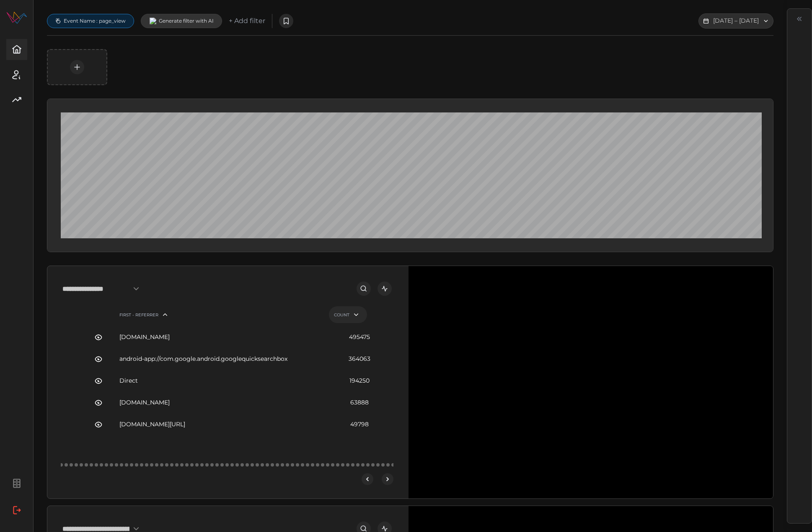 The height and width of the screenshot is (532, 812). I want to click on img: AI, so click(153, 21).